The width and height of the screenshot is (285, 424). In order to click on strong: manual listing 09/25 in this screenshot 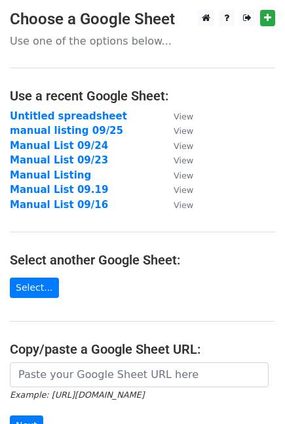, I will do `click(66, 131)`.